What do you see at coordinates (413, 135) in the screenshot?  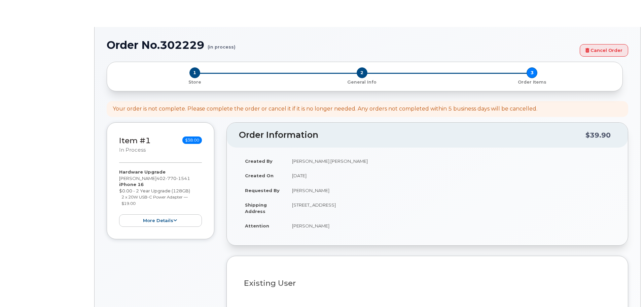 I see `h2: Order Information` at bounding box center [413, 135].